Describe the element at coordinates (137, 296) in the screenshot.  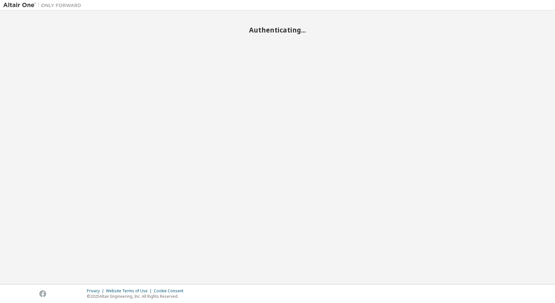
I see `p: © 2025 Altair Engineering, Inc. All Rights Reserved.` at that location.